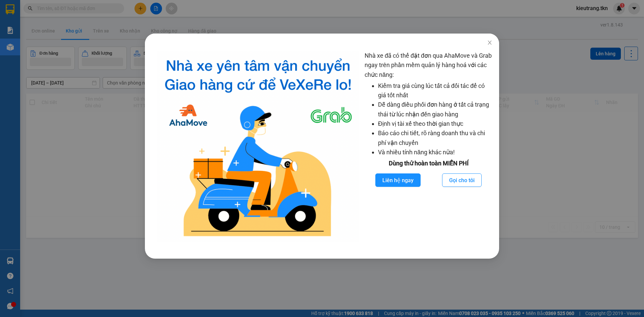  Describe the element at coordinates (398, 180) in the screenshot. I see `span: Liên hệ ngay` at that location.